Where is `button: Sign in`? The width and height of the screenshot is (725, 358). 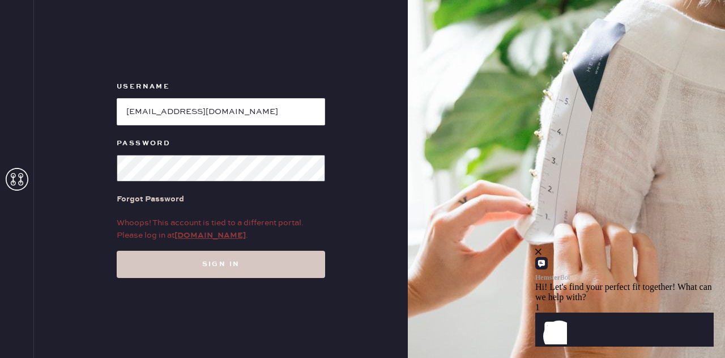 button: Sign in is located at coordinates (221, 264).